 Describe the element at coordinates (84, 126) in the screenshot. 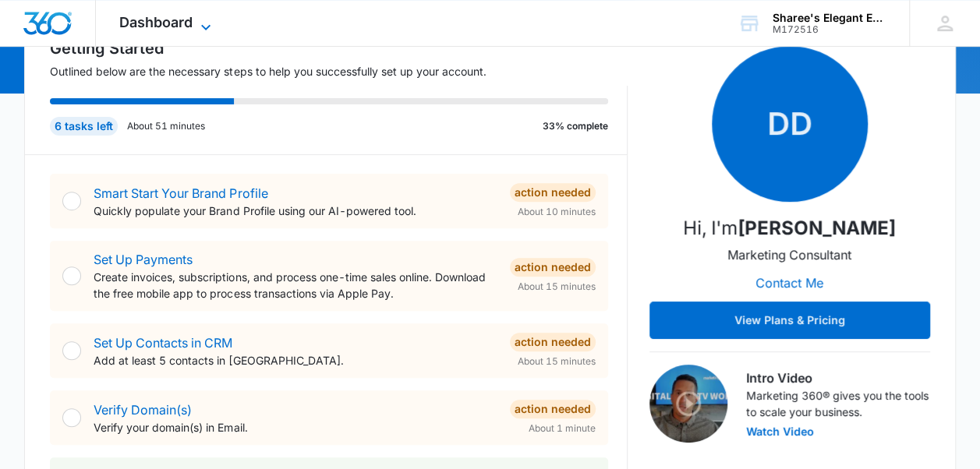

I see `div: 6 tasks left` at that location.